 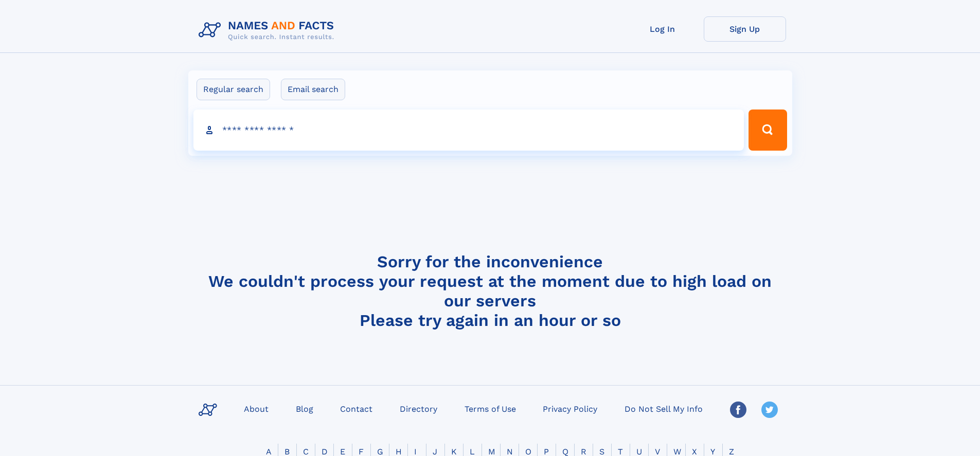 What do you see at coordinates (490, 291) in the screenshot?
I see `h4: Sorry for the inconvenience We couldn't process your request at the moment due to high load on ou...` at bounding box center [490, 291].